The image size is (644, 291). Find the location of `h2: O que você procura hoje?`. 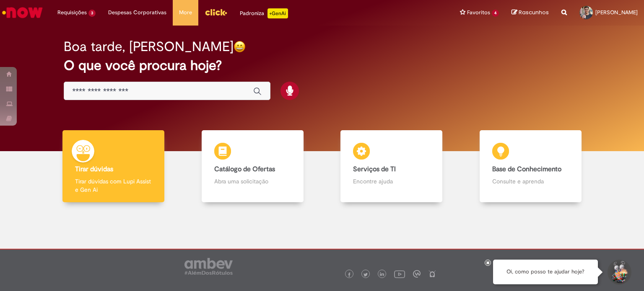

h2: O que você procura hoje? is located at coordinates (322, 65).